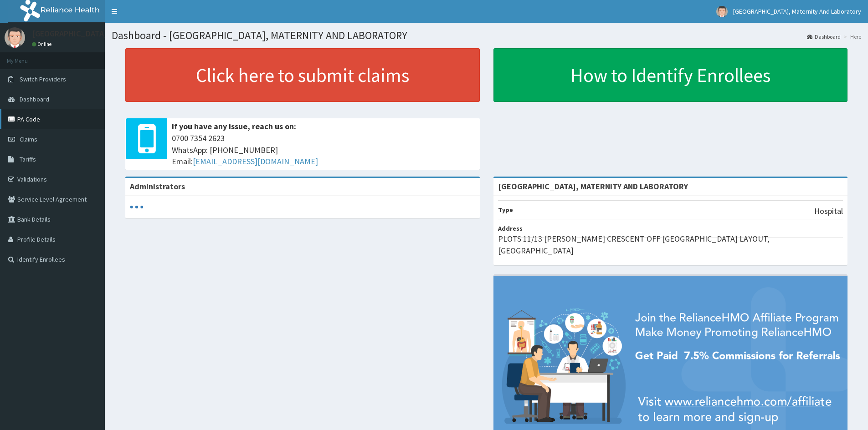 The height and width of the screenshot is (430, 868). I want to click on li: Here, so click(851, 37).